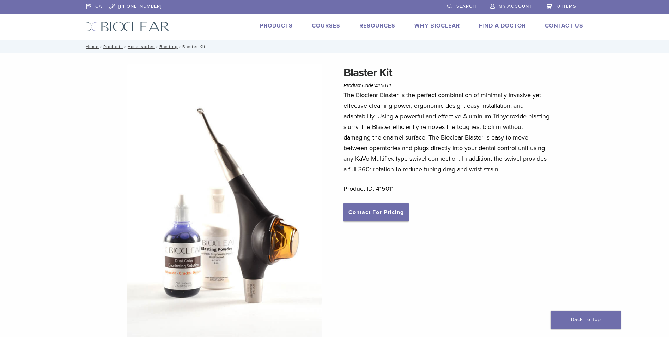 The image size is (669, 337). I want to click on a: Blasting, so click(169, 47).